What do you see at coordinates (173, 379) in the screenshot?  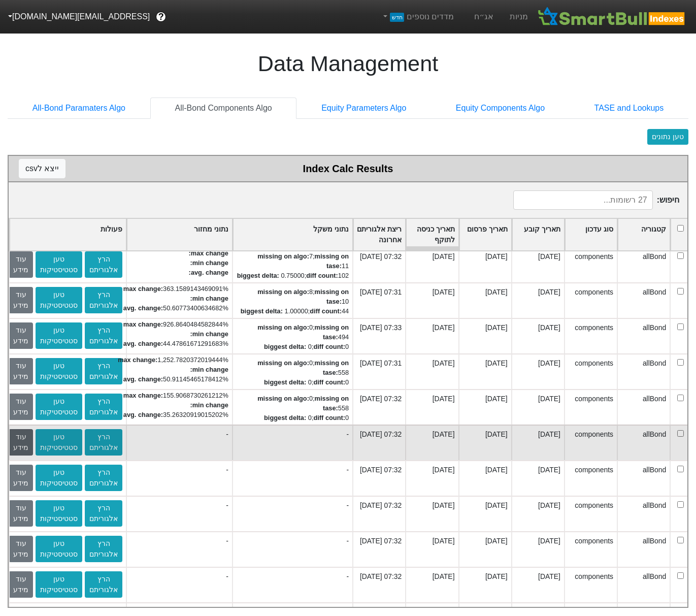 I see `div: 50.91145465178412%` at bounding box center [173, 379].